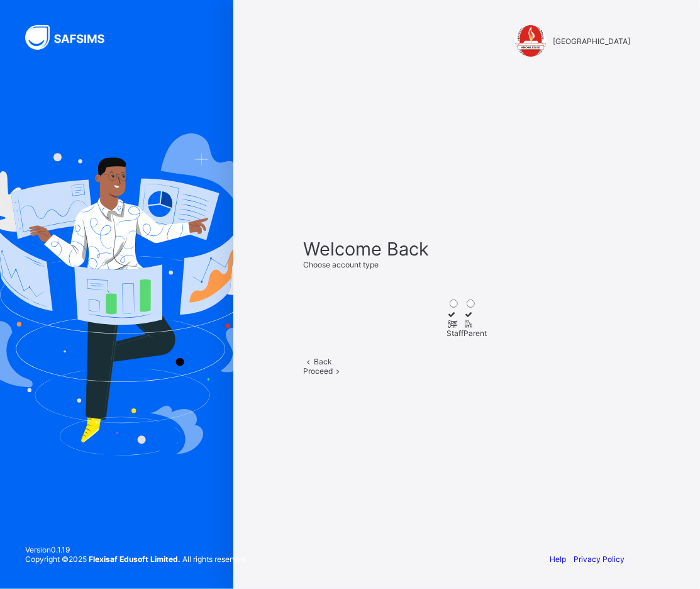 The width and height of the screenshot is (700, 589). What do you see at coordinates (317, 371) in the screenshot?
I see `span: Proceed` at bounding box center [317, 371].